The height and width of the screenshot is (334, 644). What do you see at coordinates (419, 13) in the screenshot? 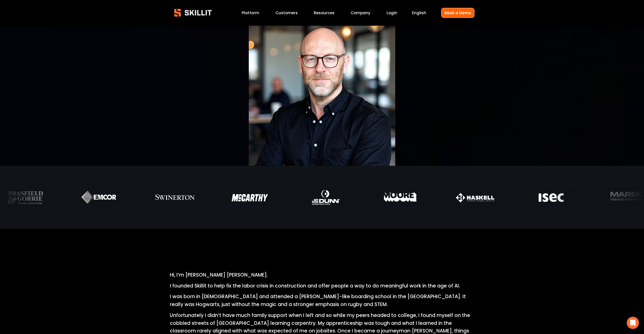
I see `span: English` at bounding box center [419, 13].